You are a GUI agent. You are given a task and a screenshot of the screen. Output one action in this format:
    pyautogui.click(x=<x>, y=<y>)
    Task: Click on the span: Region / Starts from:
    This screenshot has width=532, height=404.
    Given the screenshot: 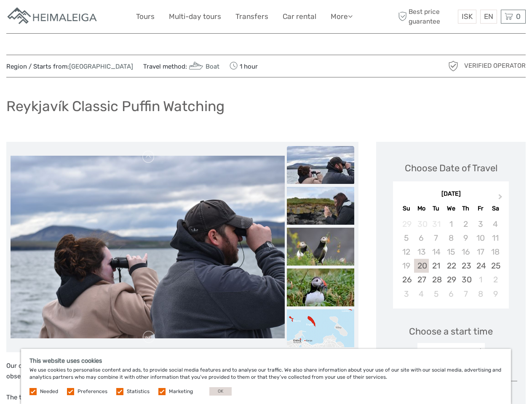 What is the action you would take?
    pyautogui.click(x=70, y=67)
    